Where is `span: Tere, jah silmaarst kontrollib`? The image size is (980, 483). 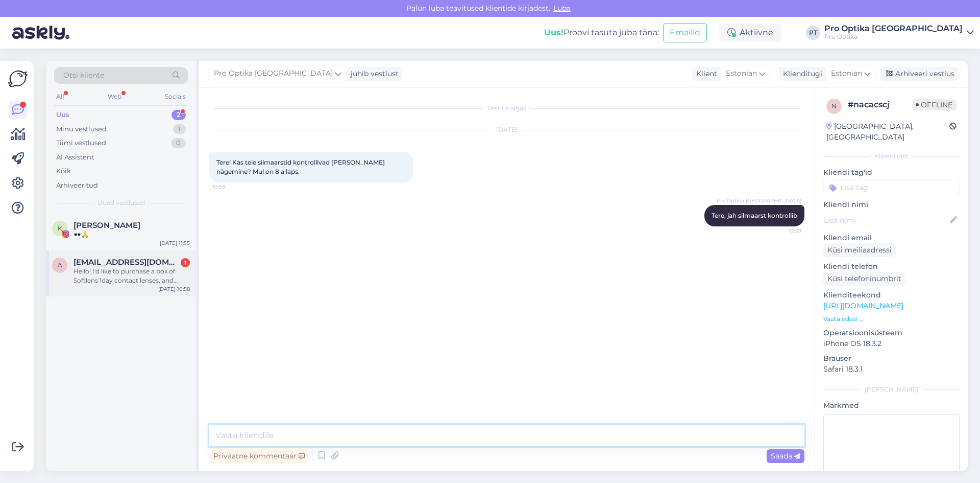 span: Tere, jah silmaarst kontrollib is located at coordinates (754, 215).